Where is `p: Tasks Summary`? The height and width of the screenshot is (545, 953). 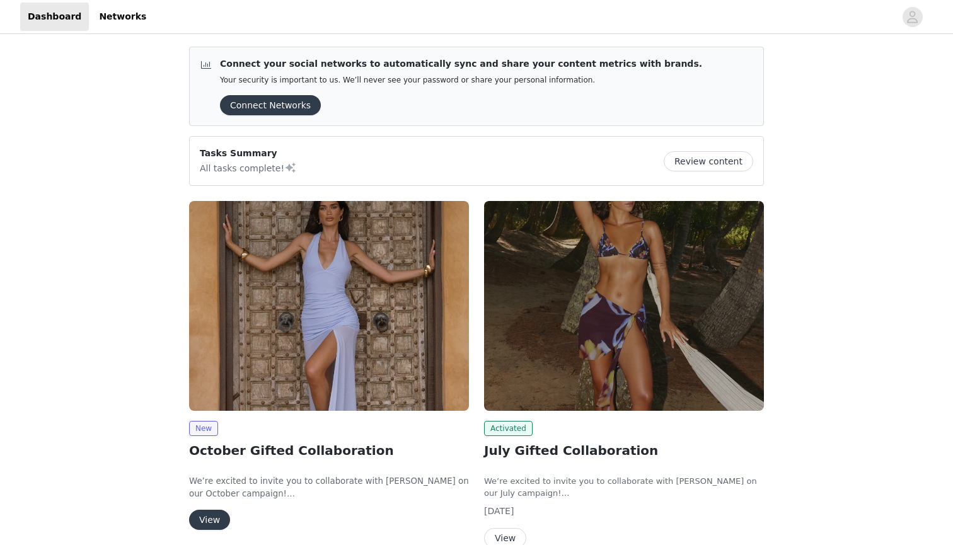
p: Tasks Summary is located at coordinates (248, 153).